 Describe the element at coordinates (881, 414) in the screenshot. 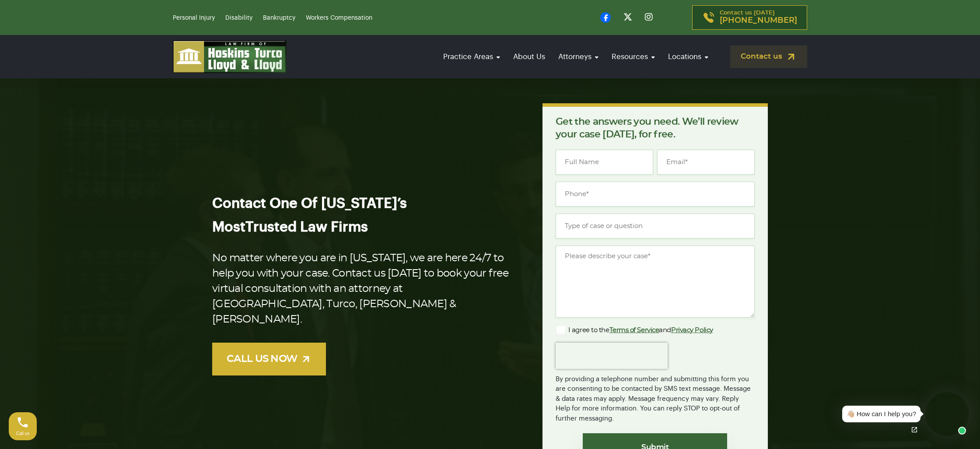

I see `div: 👋🏼 How can I help you?` at that location.